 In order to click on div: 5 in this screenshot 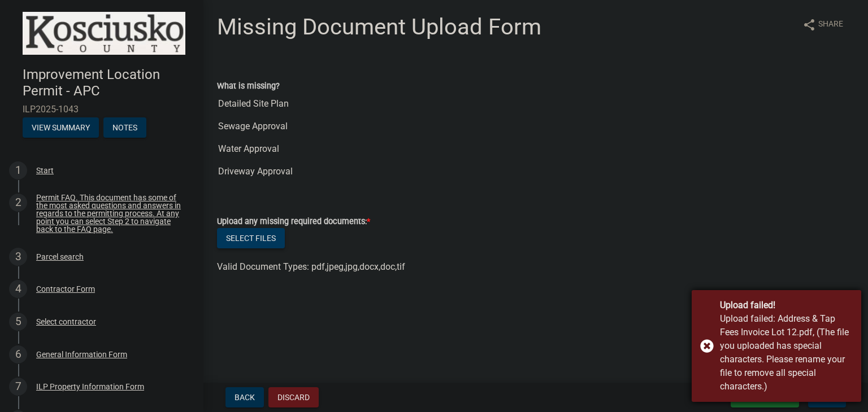, I will do `click(18, 322)`.